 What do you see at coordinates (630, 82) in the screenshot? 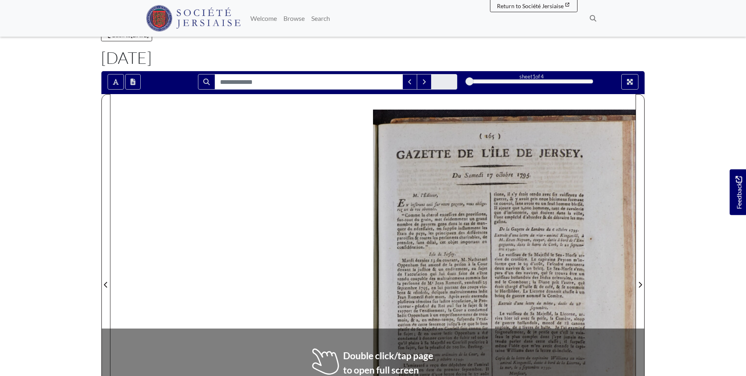
I see `button: Full screen mode` at bounding box center [630, 82].